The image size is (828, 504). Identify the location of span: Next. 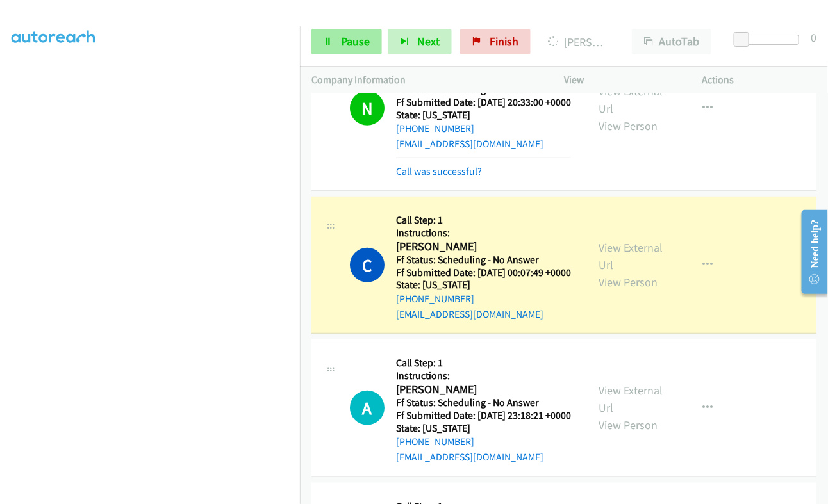
(428, 41).